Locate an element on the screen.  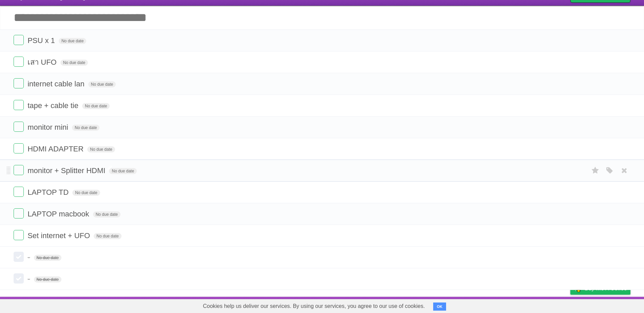
span: tape + cable tie is located at coordinates (54, 105).